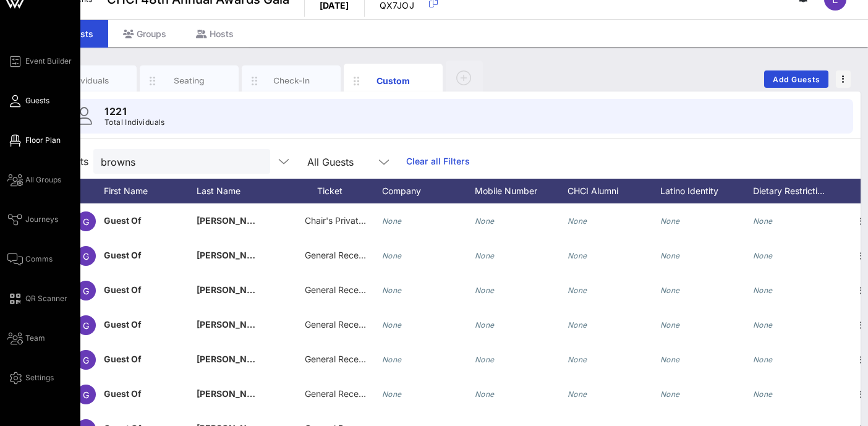 This screenshot has height=426, width=868. I want to click on a: QR Scanner, so click(38, 298).